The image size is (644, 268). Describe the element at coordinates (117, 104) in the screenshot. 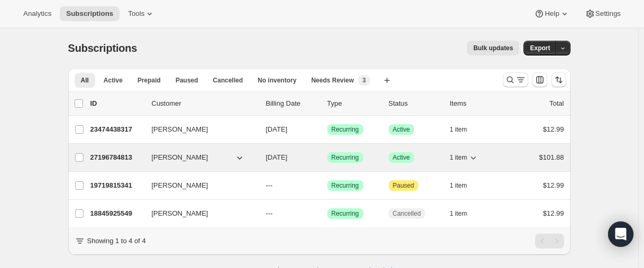

I see `p: ID` at that location.